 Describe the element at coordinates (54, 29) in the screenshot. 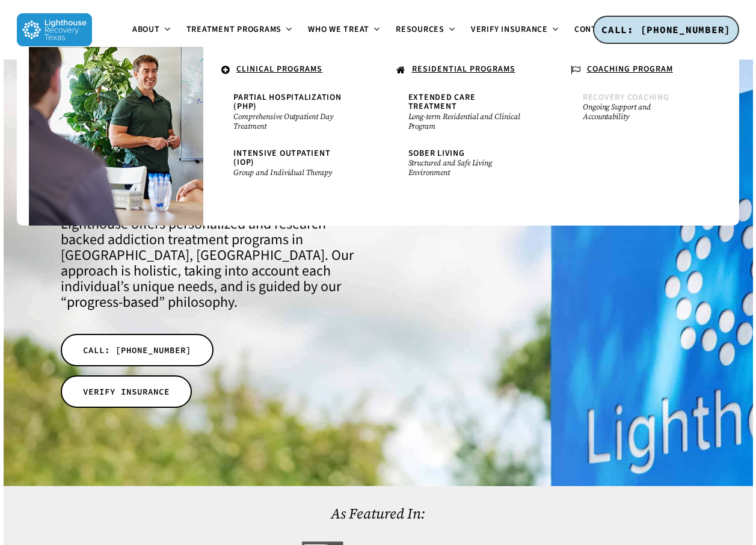

I see `img: Lighthouse Recovery Texas` at that location.